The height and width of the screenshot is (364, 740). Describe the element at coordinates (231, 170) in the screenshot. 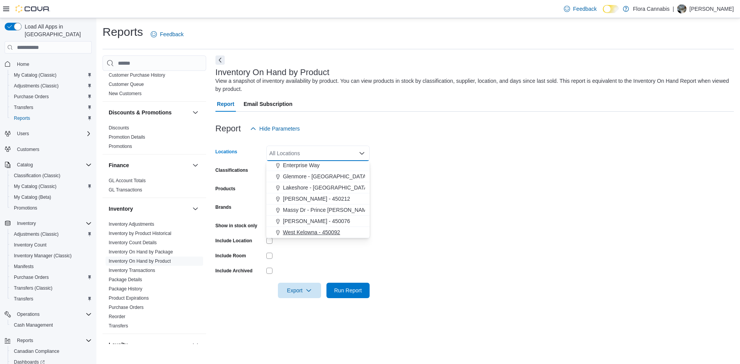

I see `label: Classifications` at that location.